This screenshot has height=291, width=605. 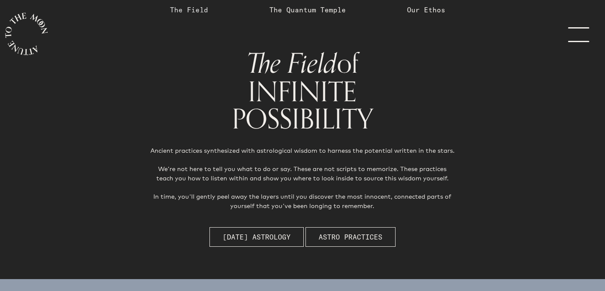 I want to click on a: The Quantum Temple, so click(x=308, y=10).